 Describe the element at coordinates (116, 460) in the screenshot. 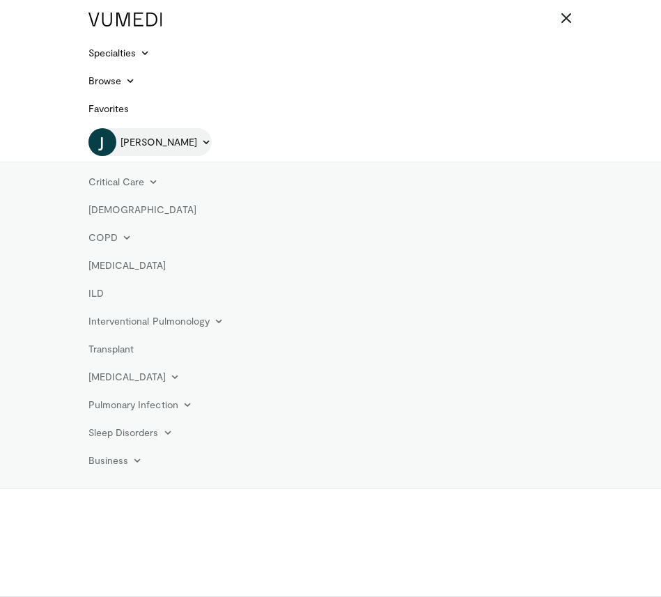

I see `a: Business` at that location.